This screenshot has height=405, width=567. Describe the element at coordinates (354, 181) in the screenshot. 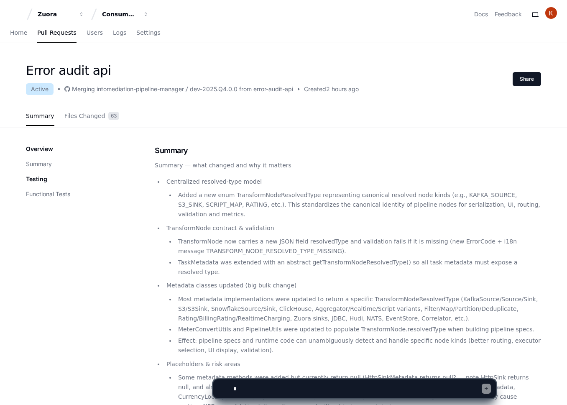

I see `p: Centralized resolved-type model` at that location.